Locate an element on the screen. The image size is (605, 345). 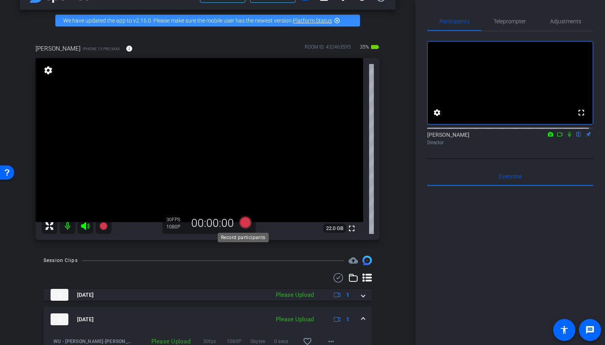
div: We have updated the app to v2.15.0. Please make sure the mobile user has the newest version. is located at coordinates (207, 21).